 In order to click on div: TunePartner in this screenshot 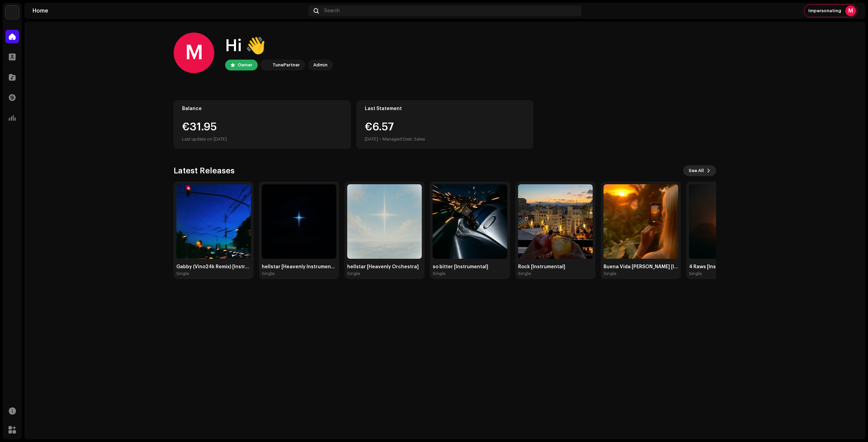, I will do `click(286, 65)`.